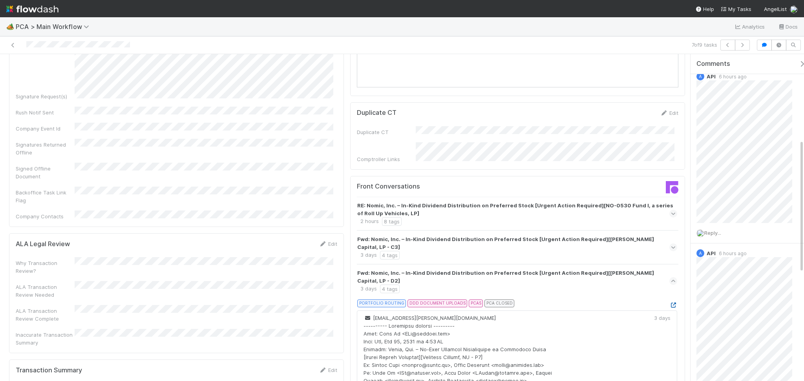 Image resolution: width=804 pixels, height=381 pixels. What do you see at coordinates (516, 210) in the screenshot?
I see `strong: RE: Nomic, Inc. – In-Kind Dividend Distribution on Preferred Stock [Urgent Action Required][NO-05...` at bounding box center [516, 210].